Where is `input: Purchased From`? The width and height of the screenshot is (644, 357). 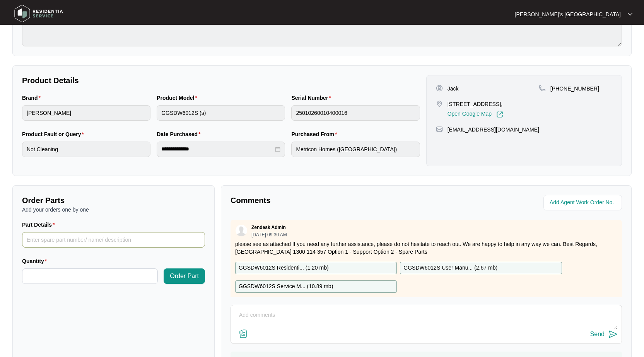
input: Purchased From is located at coordinates (355, 150).